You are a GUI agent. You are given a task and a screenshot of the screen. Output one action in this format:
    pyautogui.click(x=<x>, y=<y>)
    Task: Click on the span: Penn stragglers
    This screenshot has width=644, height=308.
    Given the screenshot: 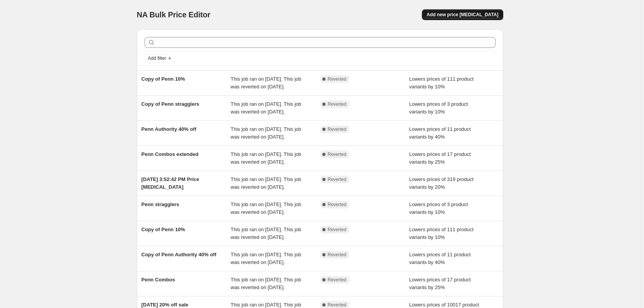 What is the action you would take?
    pyautogui.click(x=160, y=204)
    